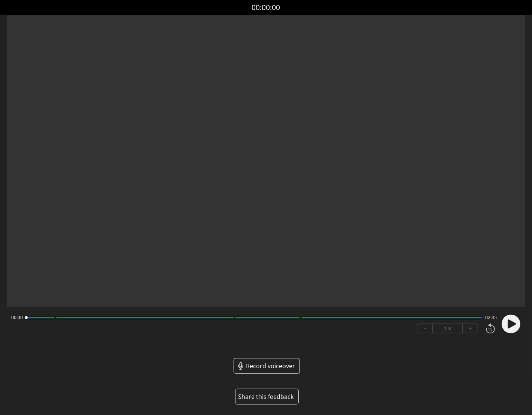 The height and width of the screenshot is (415, 532). I want to click on a: 00:00:00, so click(266, 8).